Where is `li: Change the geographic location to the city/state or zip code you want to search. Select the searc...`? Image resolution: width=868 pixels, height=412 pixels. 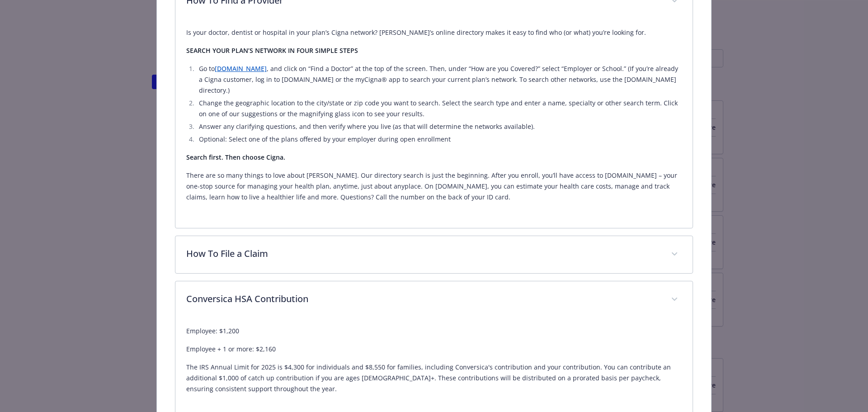 li: Change the geographic location to the city/state or zip code you want to search. Select the searc... is located at coordinates (439, 109).